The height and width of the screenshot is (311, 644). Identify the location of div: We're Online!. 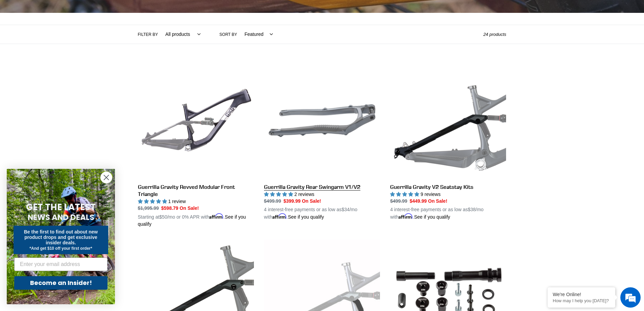
(582, 294).